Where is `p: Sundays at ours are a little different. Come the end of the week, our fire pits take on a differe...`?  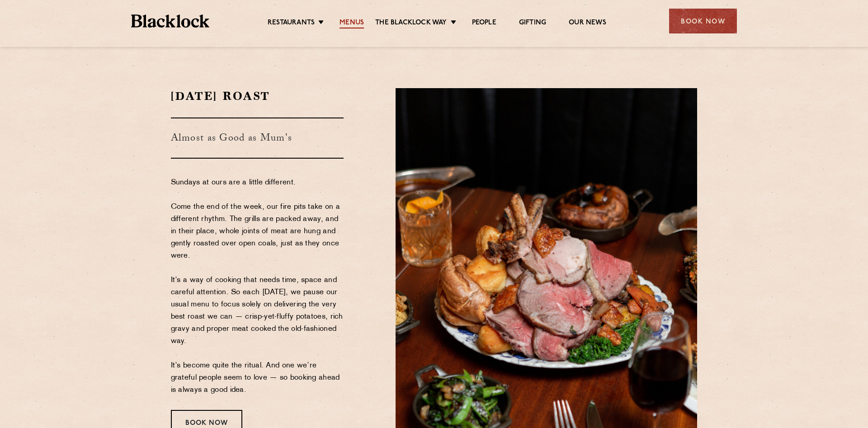
p: Sundays at ours are a little different. Come the end of the week, our fire pits take on a differe... is located at coordinates (257, 287).